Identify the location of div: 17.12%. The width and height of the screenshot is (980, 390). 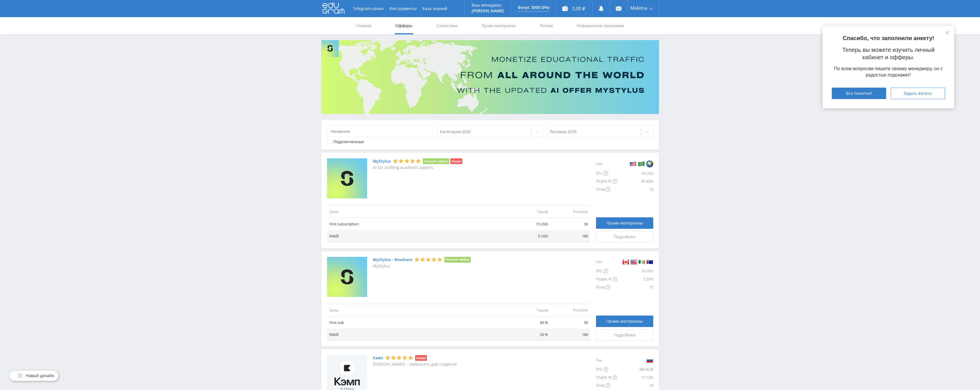
(635, 377).